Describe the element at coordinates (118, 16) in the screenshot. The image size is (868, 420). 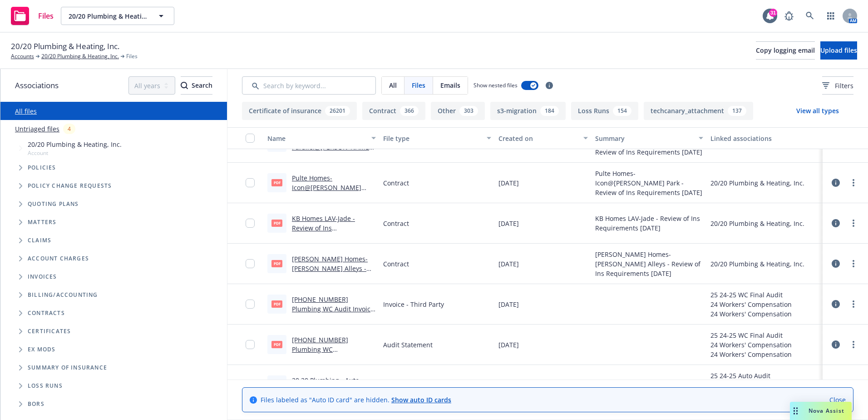
I see `button: 20/20 Plumbing & Heating, Inc.` at that location.